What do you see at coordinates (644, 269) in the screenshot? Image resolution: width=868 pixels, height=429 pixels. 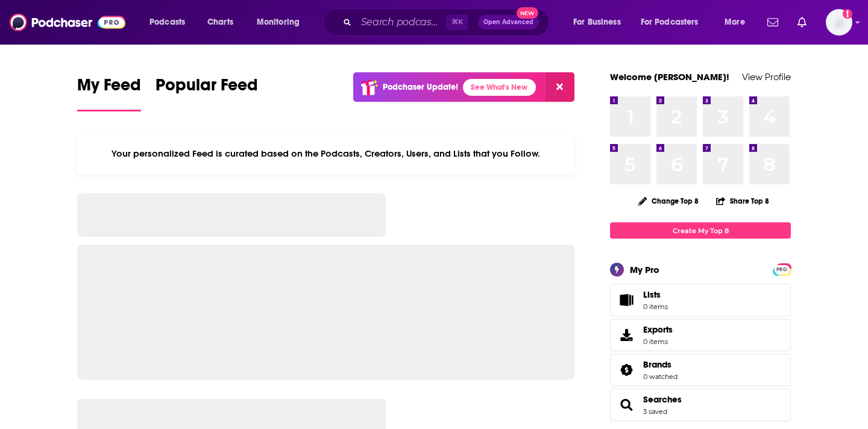 I see `div: My Pro` at bounding box center [644, 269].